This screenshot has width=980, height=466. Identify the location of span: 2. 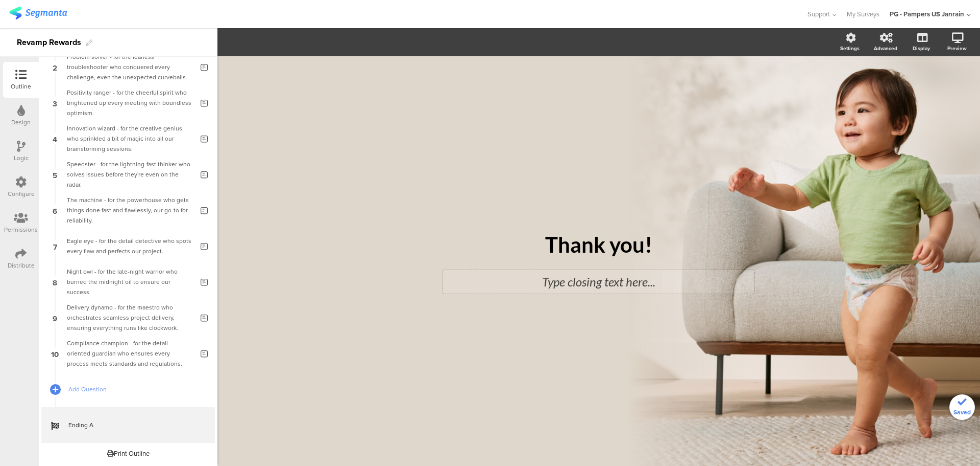
(54, 67).